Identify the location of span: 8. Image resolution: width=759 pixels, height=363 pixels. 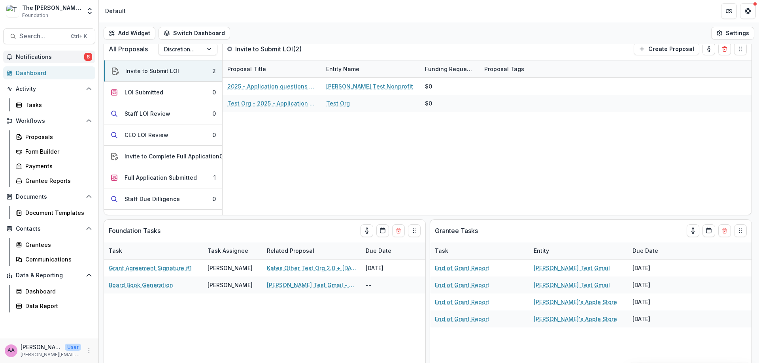
(88, 57).